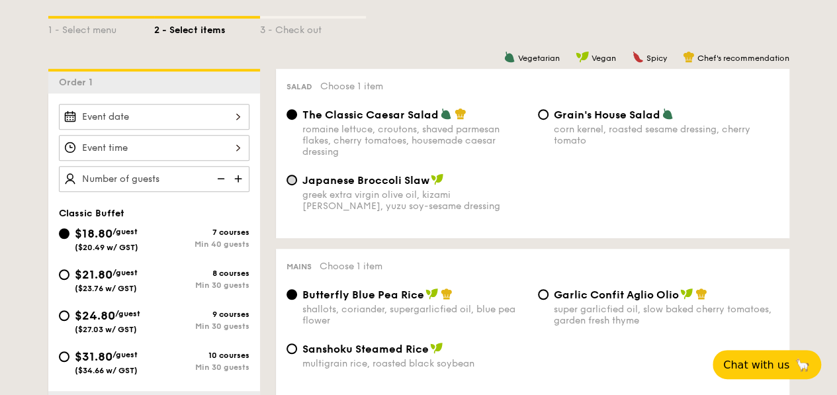  I want to click on span: Vegetarian, so click(539, 58).